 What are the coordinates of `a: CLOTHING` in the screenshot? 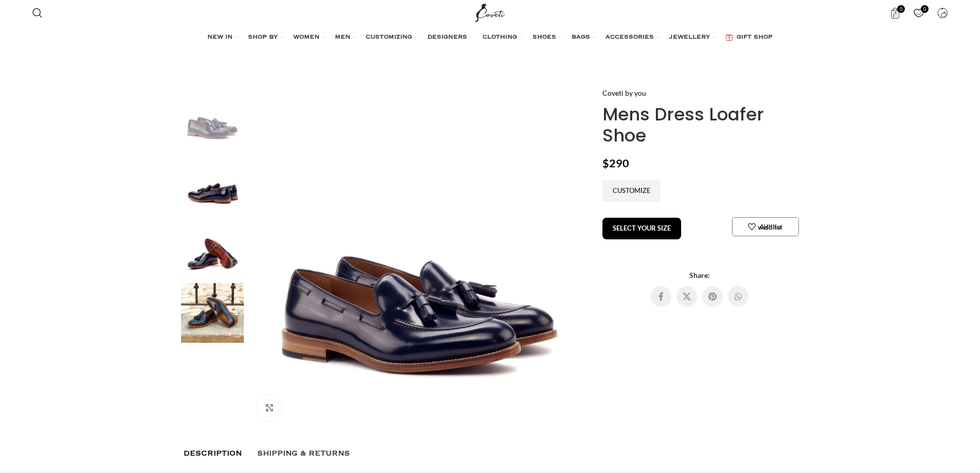 It's located at (502, 37).